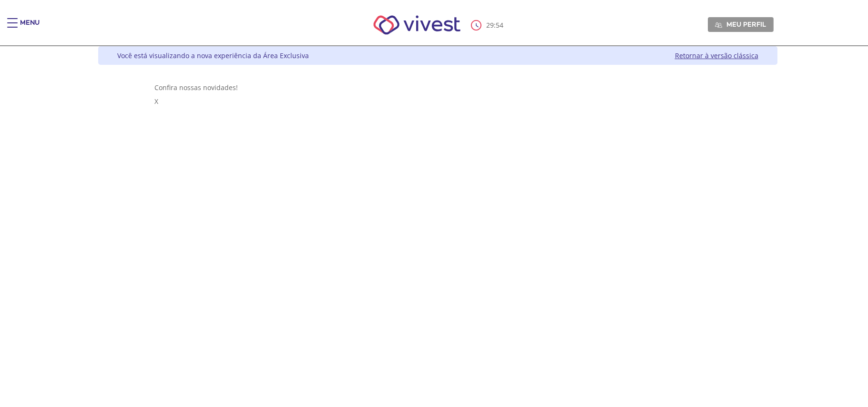 Image resolution: width=868 pixels, height=407 pixels. Describe the element at coordinates (746, 24) in the screenshot. I see `span: Meu perfil` at that location.